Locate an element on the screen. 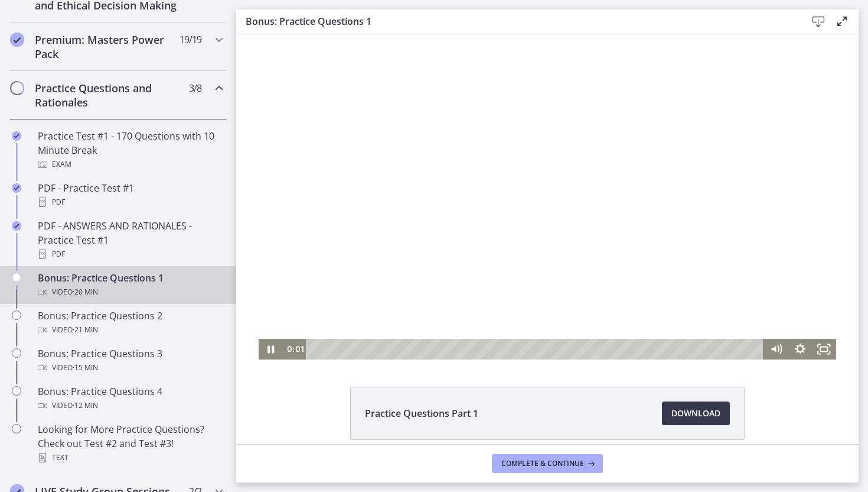 This screenshot has width=868, height=492. span: Download is located at coordinates (696, 413).